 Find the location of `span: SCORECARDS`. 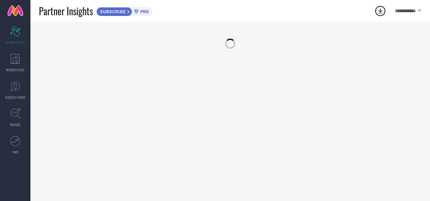

span: SCORECARDS is located at coordinates (15, 42).